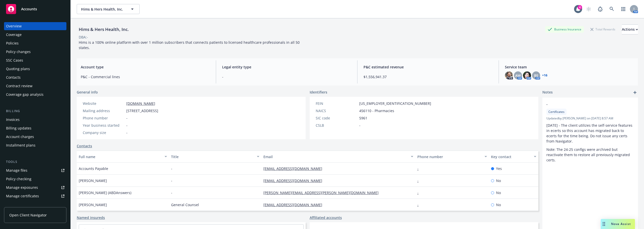  What do you see at coordinates (35, 111) in the screenshot?
I see `div: Billing` at bounding box center [35, 111].